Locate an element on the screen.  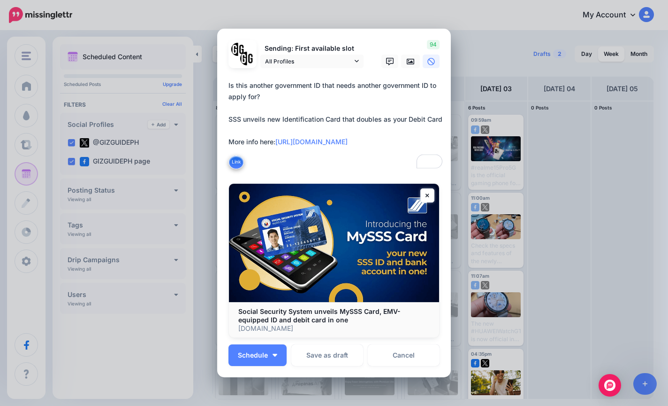
span: Schedule is located at coordinates (253, 355).